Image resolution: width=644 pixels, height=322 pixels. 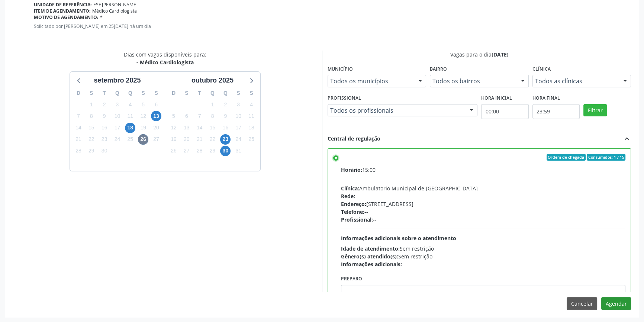 I want to click on span: sábado, 11 de outubro de 2025, so click(x=251, y=116).